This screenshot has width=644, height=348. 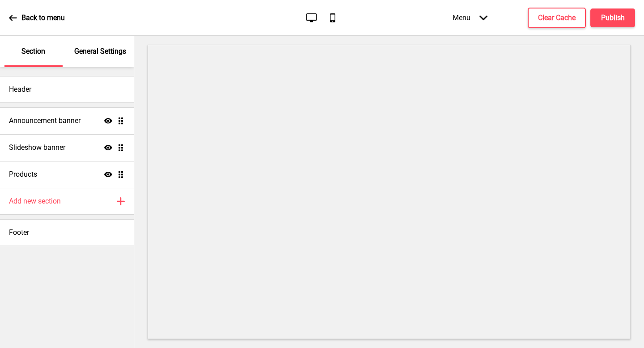 What do you see at coordinates (23, 175) in the screenshot?
I see `h4: Products` at bounding box center [23, 175].